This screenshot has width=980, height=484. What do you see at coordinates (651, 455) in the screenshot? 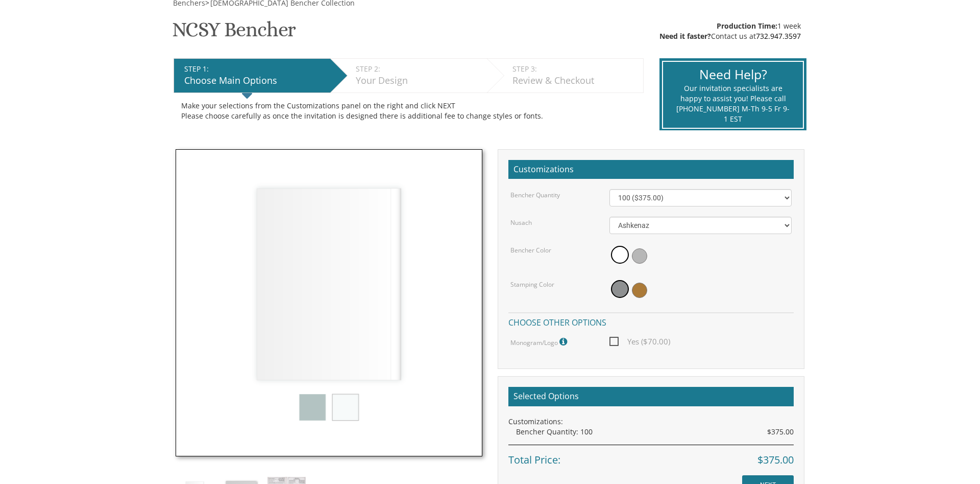
I see `div: Total Price:` at bounding box center [651, 455].